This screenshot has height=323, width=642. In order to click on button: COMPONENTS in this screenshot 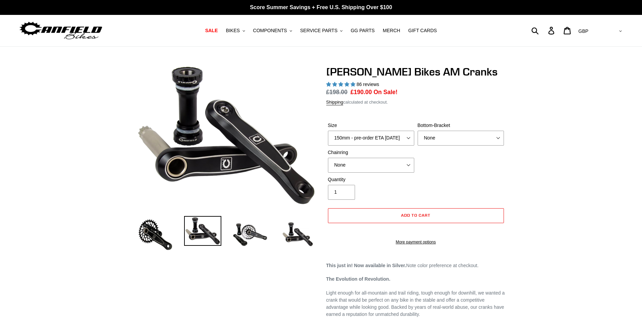, I will do `click(272, 30)`.